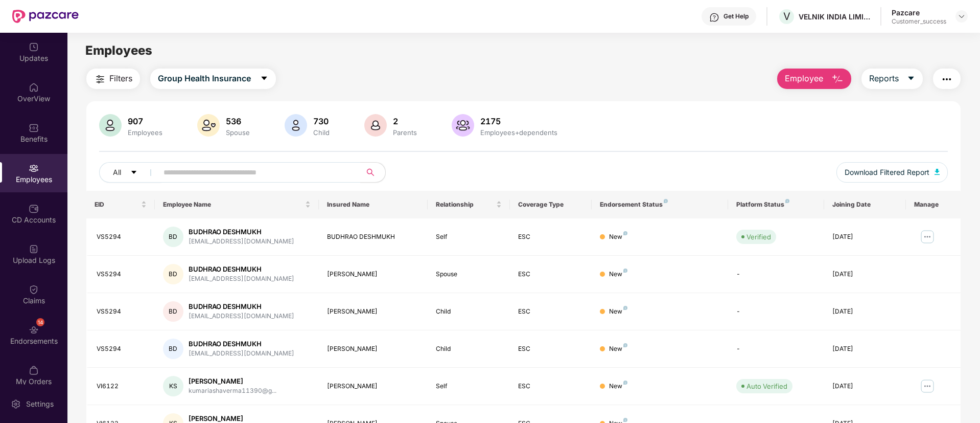  I want to click on img: svg+xml;base64,PHN2ZyBpZD0iVXBsb2FkX0xvZ3MiIGRhdGEtbmFtZT0iVXBsb2FkIExvZ3MiIHhtbG5zPSJodHRwOi8vd3..., so click(34, 249).